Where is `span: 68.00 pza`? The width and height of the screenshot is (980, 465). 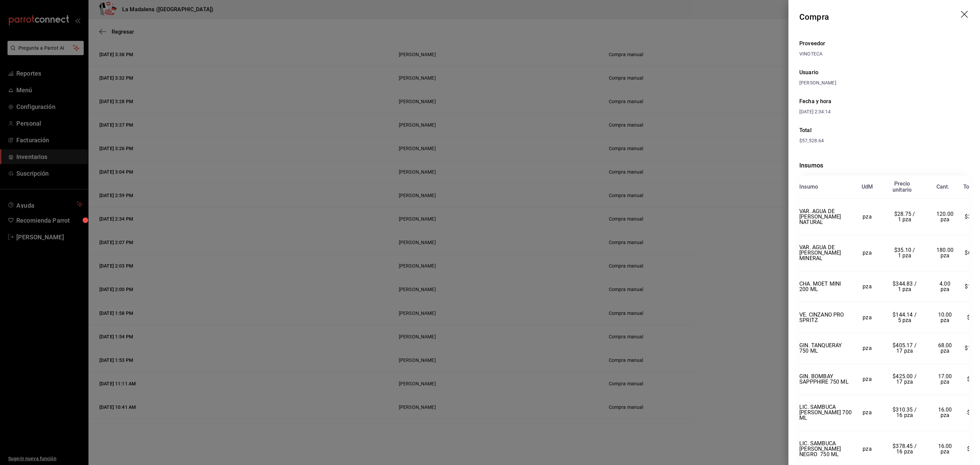 span: 68.00 pza is located at coordinates (945, 348).